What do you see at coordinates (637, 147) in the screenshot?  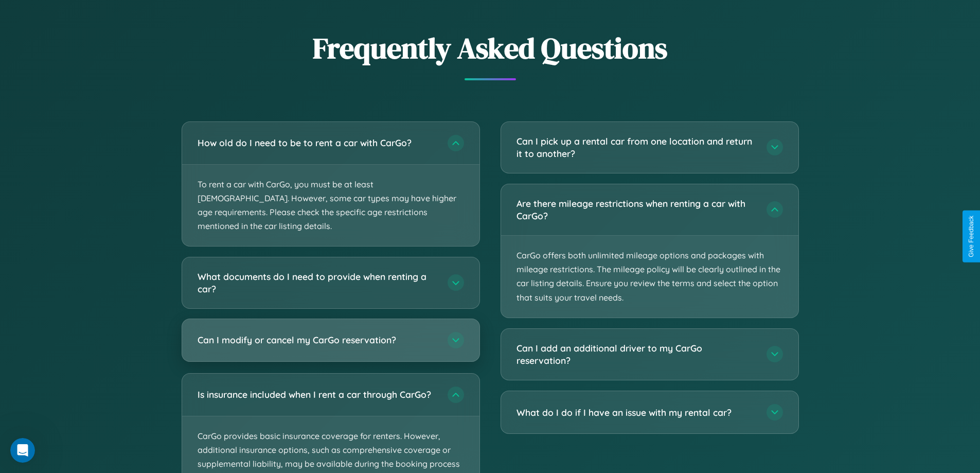 I see `h3: Can I pick up a rental car from one location and return it to another?` at bounding box center [637, 147].